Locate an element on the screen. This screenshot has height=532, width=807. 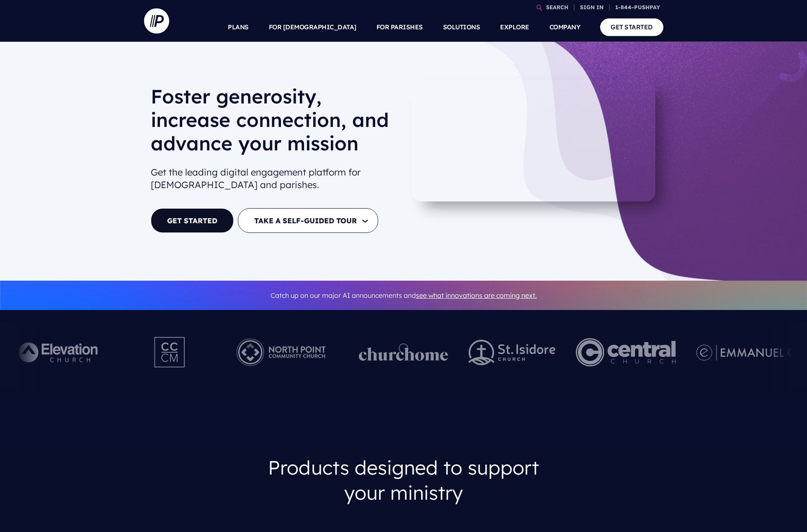
img: Pushpay_Logo__CCM is located at coordinates (170, 352).